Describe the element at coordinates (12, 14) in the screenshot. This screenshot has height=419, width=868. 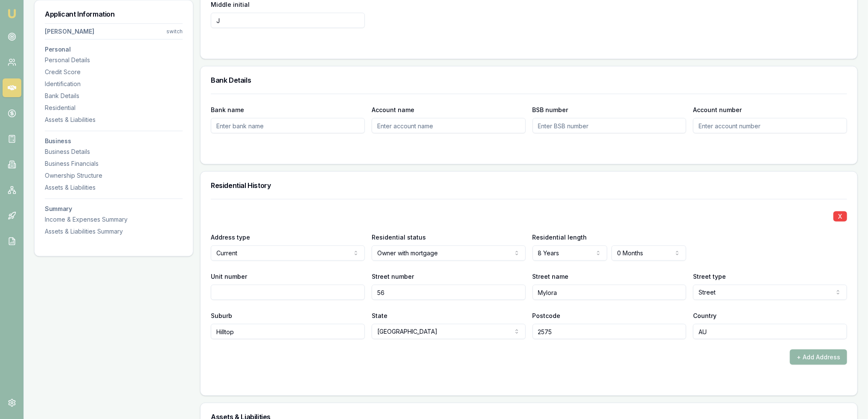
I see `img: emu-icon-u.png` at that location.